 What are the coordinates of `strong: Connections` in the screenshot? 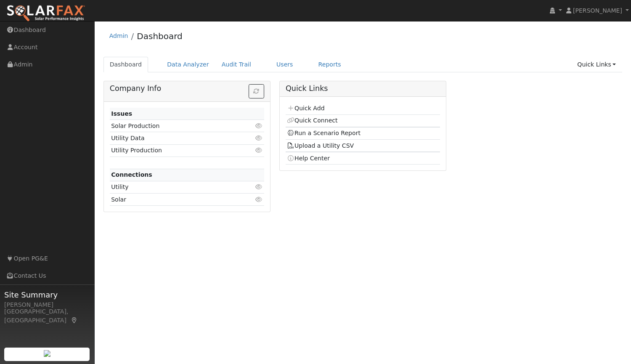 It's located at (132, 174).